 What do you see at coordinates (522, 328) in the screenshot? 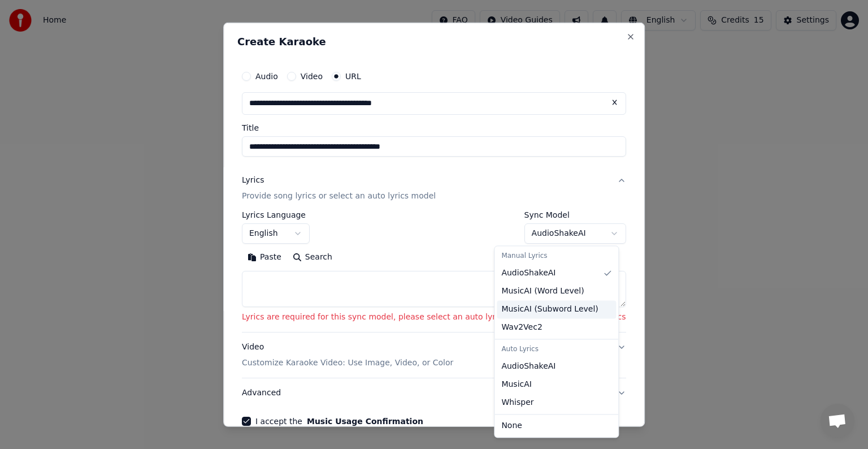
I see `span: Wav2Vec2` at bounding box center [522, 328].